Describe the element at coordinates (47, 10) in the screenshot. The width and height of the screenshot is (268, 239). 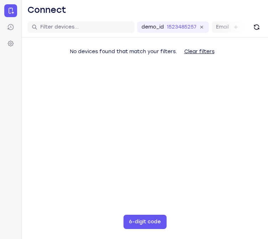
I see `h1: Connect` at that location.